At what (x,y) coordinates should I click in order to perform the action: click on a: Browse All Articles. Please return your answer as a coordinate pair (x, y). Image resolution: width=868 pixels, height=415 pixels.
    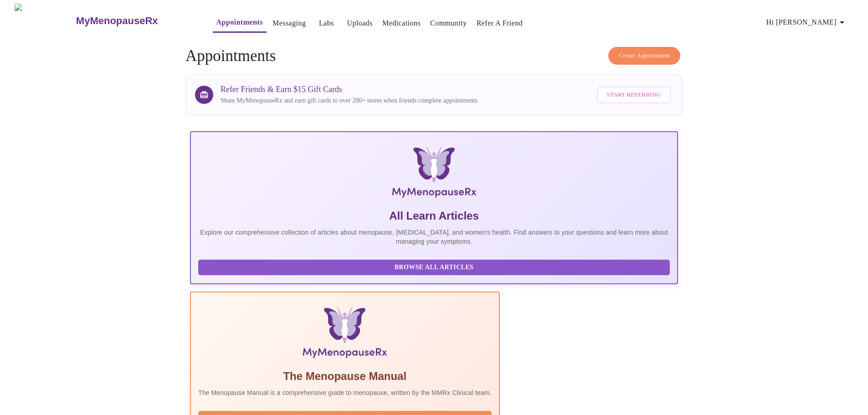
    Looking at the image, I should click on (435, 266).